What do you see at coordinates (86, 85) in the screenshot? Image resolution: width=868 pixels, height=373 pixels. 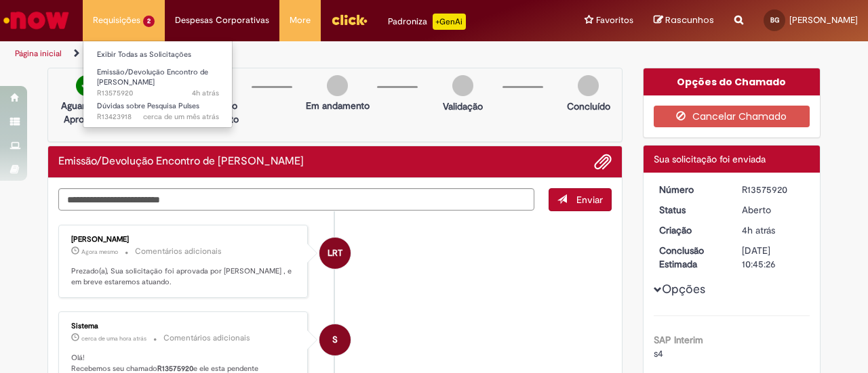 I see `img: check-circle-green.png` at bounding box center [86, 85].